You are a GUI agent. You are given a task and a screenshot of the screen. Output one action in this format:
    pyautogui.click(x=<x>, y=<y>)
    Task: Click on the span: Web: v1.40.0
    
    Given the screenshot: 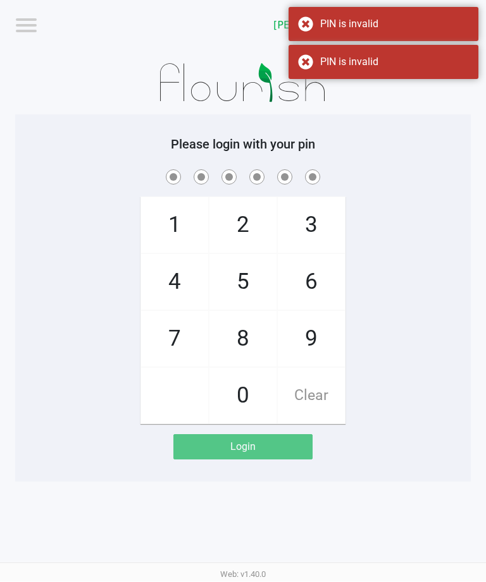 What is the action you would take?
    pyautogui.click(x=243, y=575)
    